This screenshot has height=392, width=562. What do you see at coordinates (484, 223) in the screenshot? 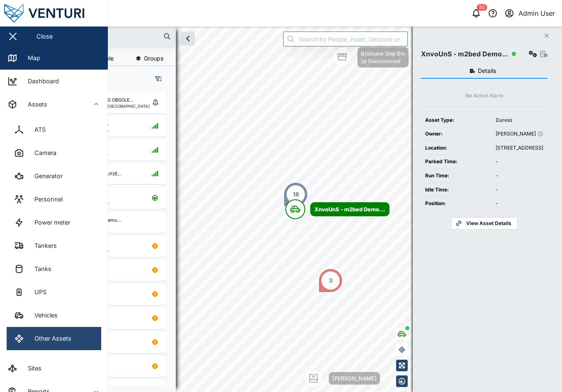
I see `a: View Asset Details` at bounding box center [484, 223].